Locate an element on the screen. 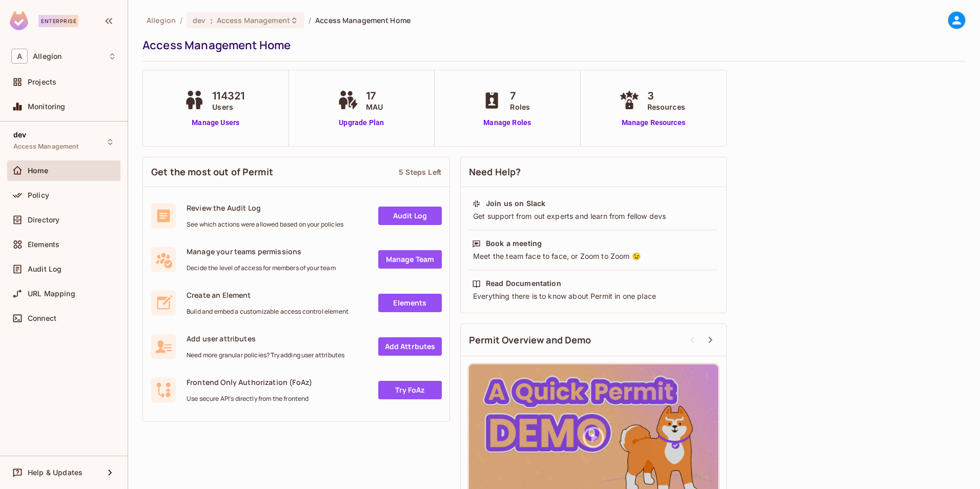 The width and height of the screenshot is (980, 489). span: Need Help? is located at coordinates (495, 172).